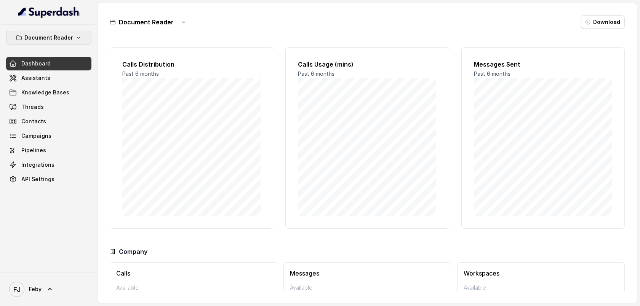 The width and height of the screenshot is (640, 306). I want to click on a: Knowledge Bases, so click(49, 93).